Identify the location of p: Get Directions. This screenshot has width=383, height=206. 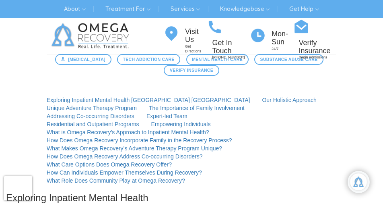
(196, 49).